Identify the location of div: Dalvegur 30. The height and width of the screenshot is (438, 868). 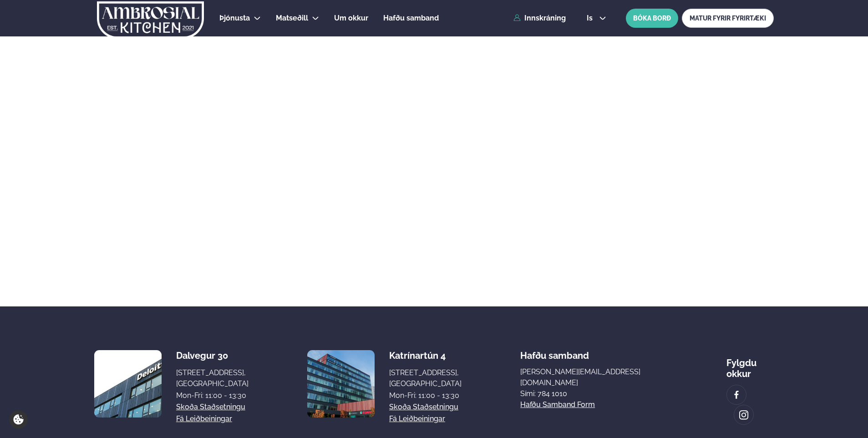
(212, 355).